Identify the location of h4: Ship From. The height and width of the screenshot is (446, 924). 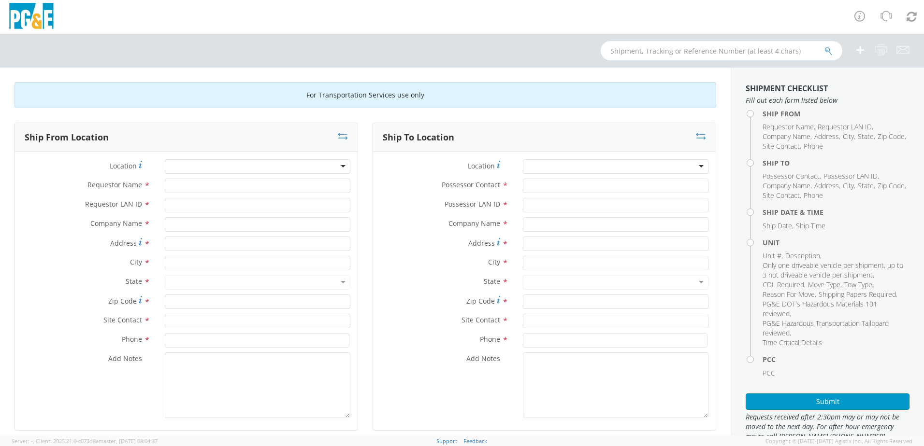
(836, 114).